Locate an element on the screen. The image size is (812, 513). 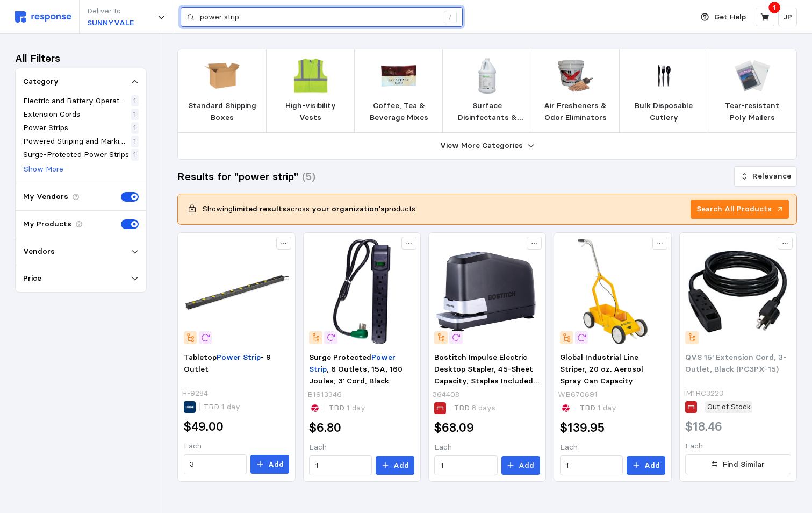
h2: $6.80 is located at coordinates (325, 427).